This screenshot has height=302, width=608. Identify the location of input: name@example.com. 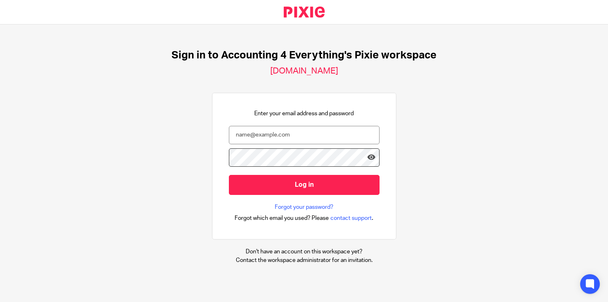
(304, 135).